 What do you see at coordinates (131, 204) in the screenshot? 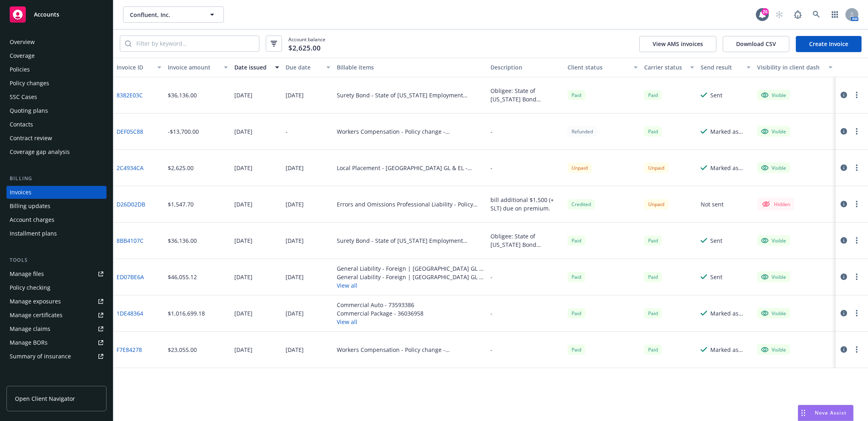
I see `a: D26D02DB` at bounding box center [131, 204].